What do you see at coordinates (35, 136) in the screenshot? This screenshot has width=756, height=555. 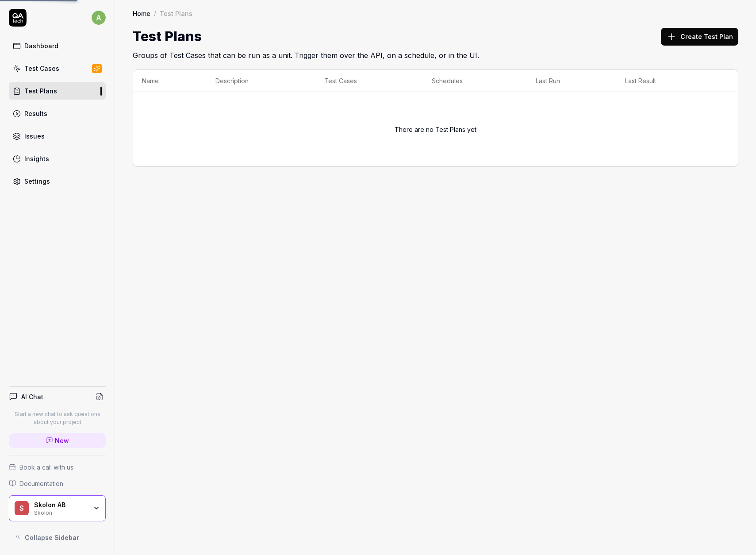 I see `div: Issues` at bounding box center [35, 136].